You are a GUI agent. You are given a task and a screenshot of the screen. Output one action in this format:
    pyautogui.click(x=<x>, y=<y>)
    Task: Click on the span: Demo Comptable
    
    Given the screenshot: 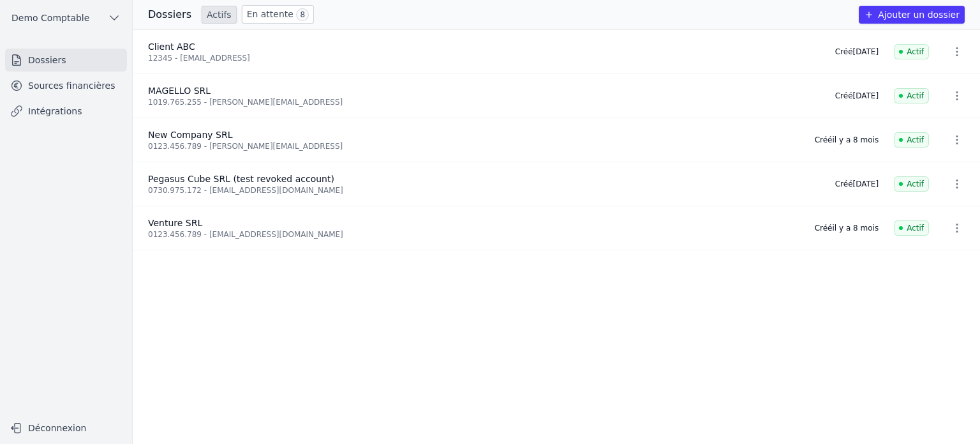 What is the action you would take?
    pyautogui.click(x=50, y=18)
    